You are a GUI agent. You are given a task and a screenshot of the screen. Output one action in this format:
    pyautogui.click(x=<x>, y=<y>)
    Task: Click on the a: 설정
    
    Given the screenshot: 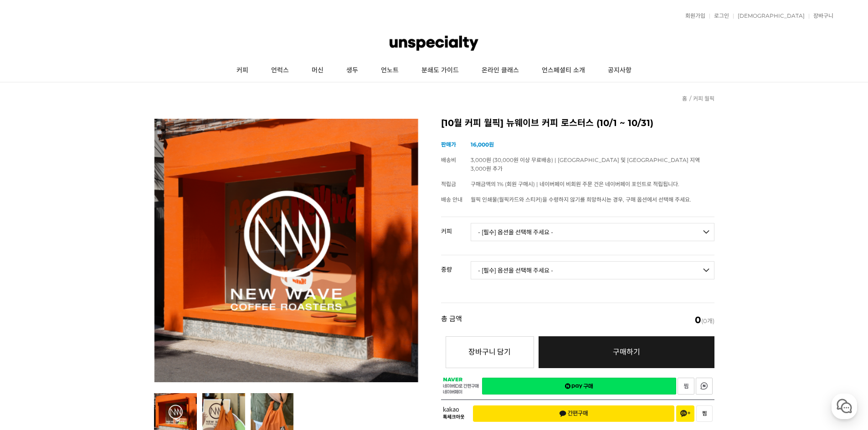 What is the action you would take?
    pyautogui.click(x=146, y=300)
    